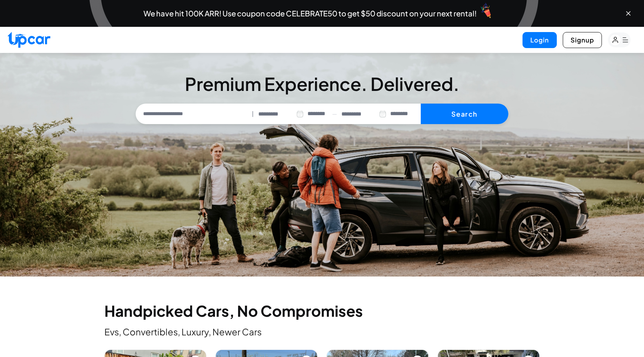 Image resolution: width=644 pixels, height=357 pixels. Describe the element at coordinates (322, 332) in the screenshot. I see `p: Evs, Convertibles, Luxury, Newer Cars` at that location.